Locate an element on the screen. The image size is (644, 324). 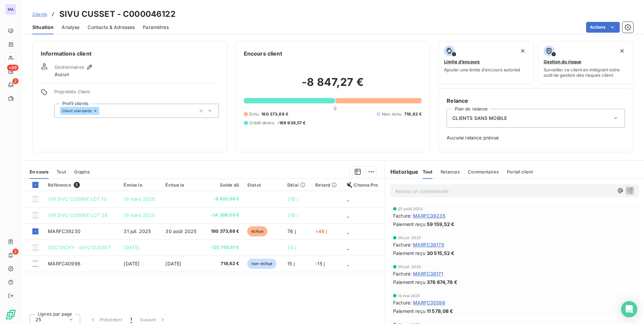
img: Logo LeanPay is located at coordinates (11, 315).